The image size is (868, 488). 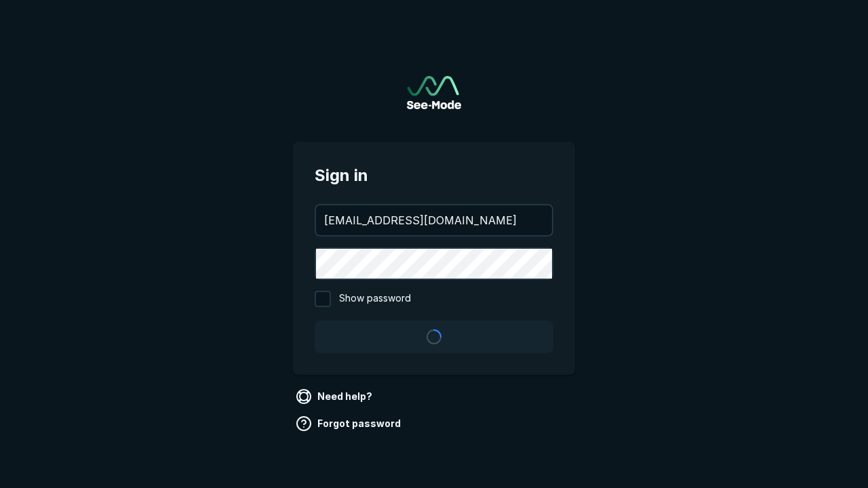 What do you see at coordinates (434, 92) in the screenshot?
I see `img: See-Mode Logo` at bounding box center [434, 92].